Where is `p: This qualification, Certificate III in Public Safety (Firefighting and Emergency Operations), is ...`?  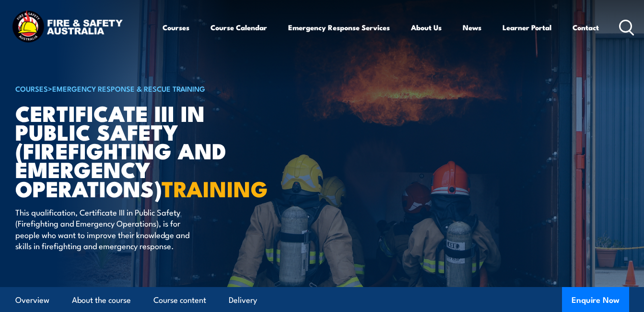 p: This qualification, Certificate III in Public Safety (Firefighting and Emergency Operations), is ... is located at coordinates (103, 229).